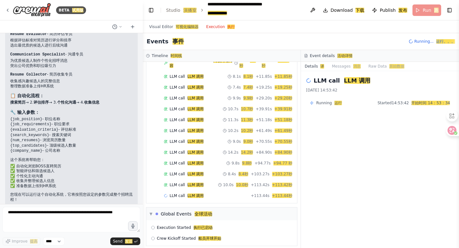 This screenshot has width=459, height=248. What do you see at coordinates (71, 46) in the screenshot?
I see `li: 选出最优质的候选人进行后续沟通` at bounding box center [71, 46].